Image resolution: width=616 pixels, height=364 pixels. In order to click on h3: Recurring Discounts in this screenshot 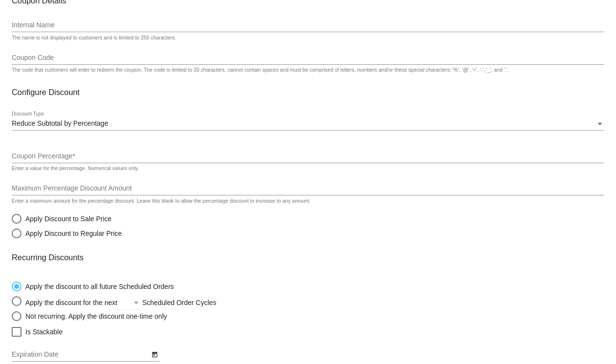, I will do `click(308, 258)`.